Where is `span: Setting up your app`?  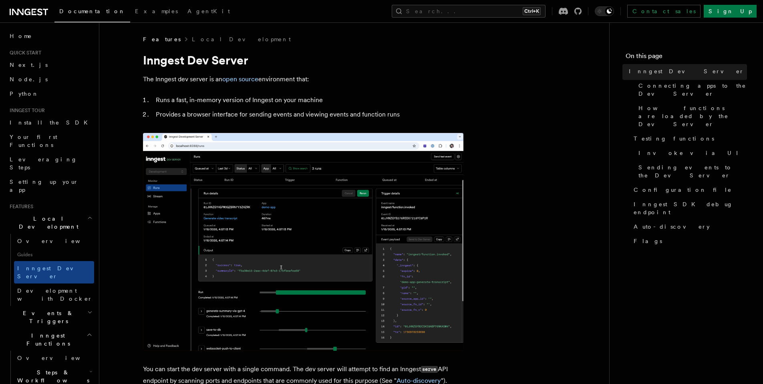
span: Setting up your app is located at coordinates (44, 186).